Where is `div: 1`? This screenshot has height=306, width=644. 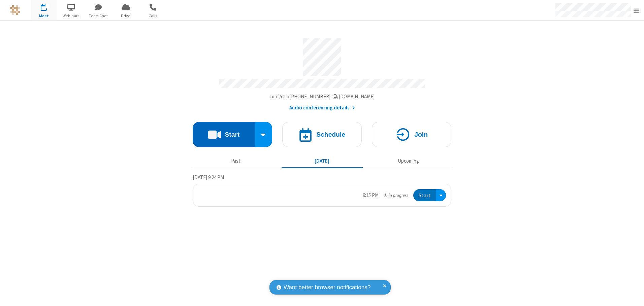
div: 1 is located at coordinates (48, 6).